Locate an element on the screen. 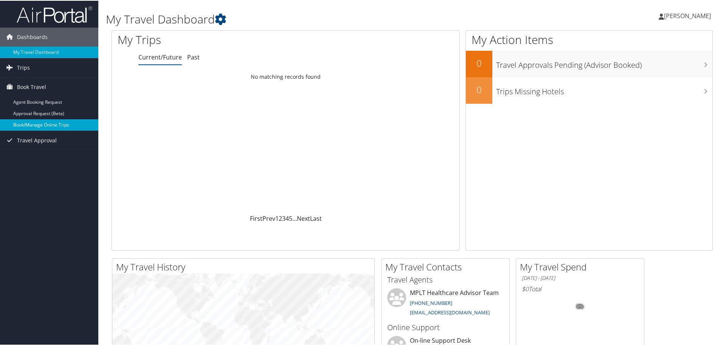  li: MPLT Healthcare Advisor Team is located at coordinates (446, 303).